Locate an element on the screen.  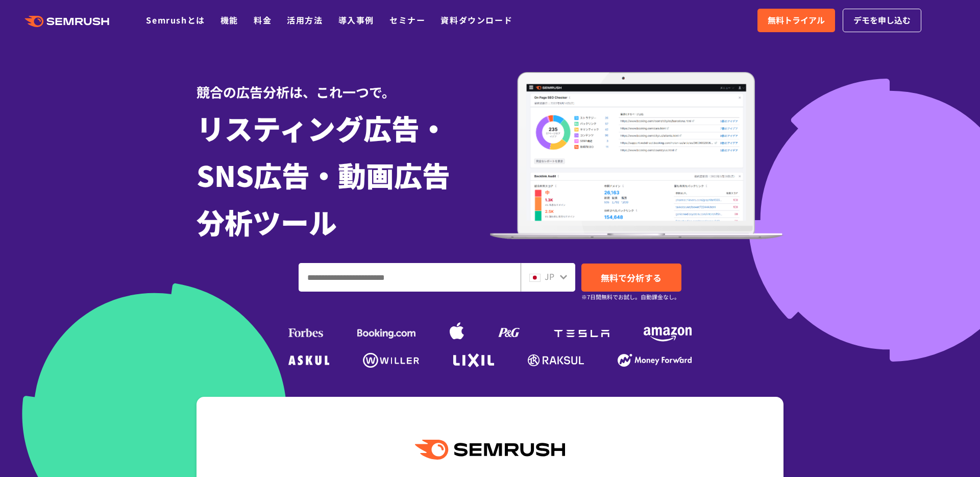
a: 資料ダウンロード is located at coordinates (476, 20).